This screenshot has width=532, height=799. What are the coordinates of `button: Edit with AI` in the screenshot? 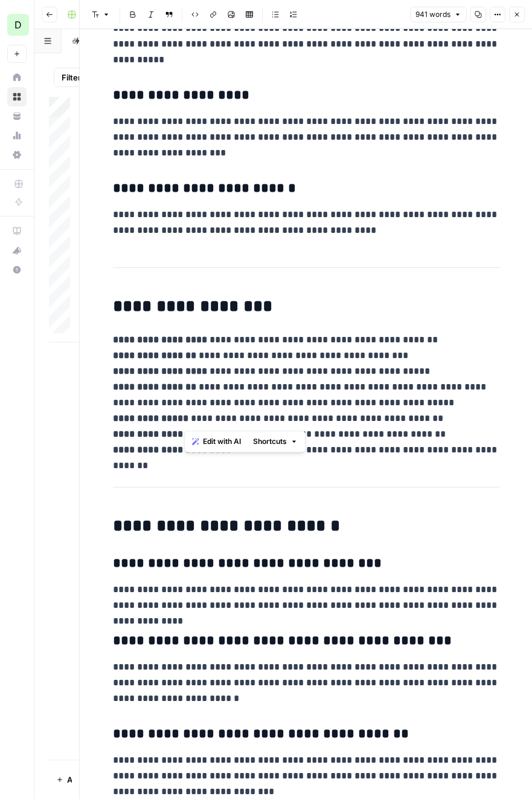 It's located at (216, 441).